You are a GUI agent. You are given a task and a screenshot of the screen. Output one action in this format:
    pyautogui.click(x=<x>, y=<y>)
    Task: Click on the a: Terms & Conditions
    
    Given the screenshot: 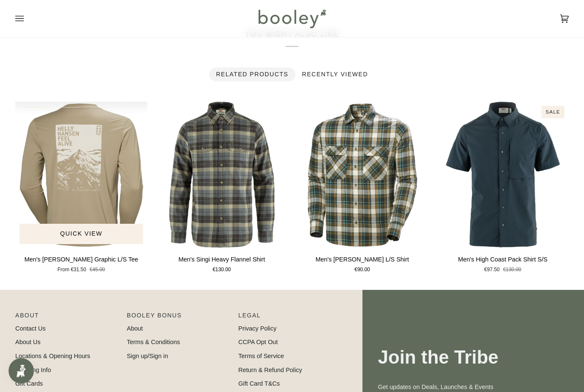 What is the action you would take?
    pyautogui.click(x=153, y=342)
    